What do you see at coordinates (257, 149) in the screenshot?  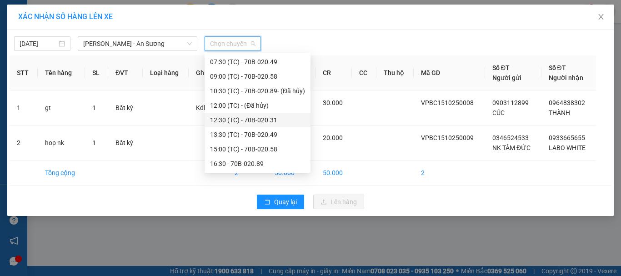 I see `div: 15:00 (TC) - 70B-020.58` at bounding box center [257, 149].